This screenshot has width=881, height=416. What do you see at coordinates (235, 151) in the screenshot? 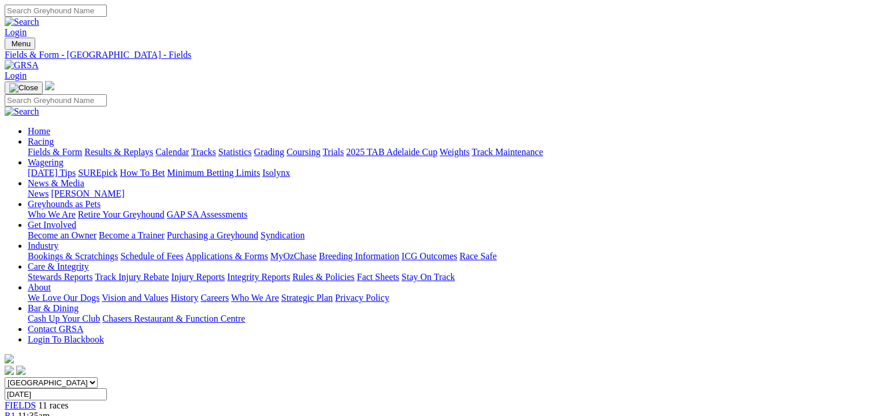
I see `a: Statistics` at bounding box center [235, 151].